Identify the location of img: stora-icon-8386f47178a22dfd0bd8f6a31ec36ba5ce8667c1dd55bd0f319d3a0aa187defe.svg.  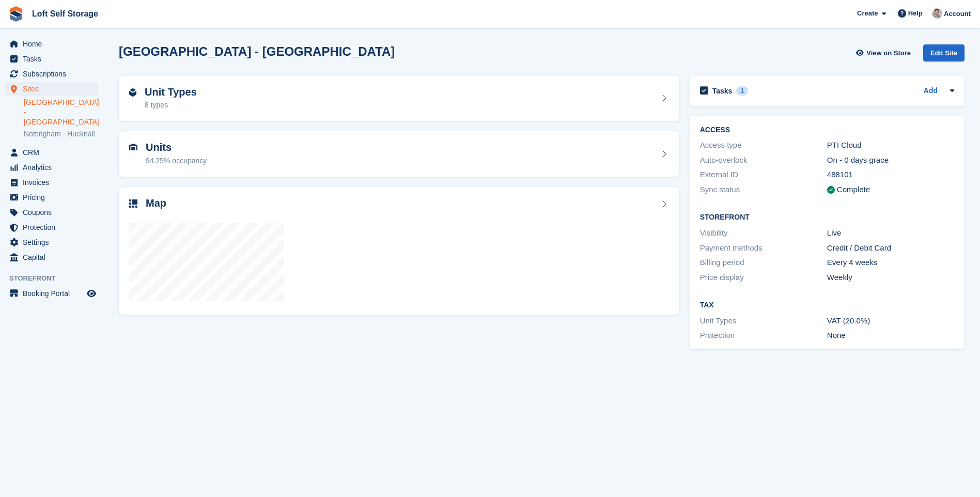
(16, 14).